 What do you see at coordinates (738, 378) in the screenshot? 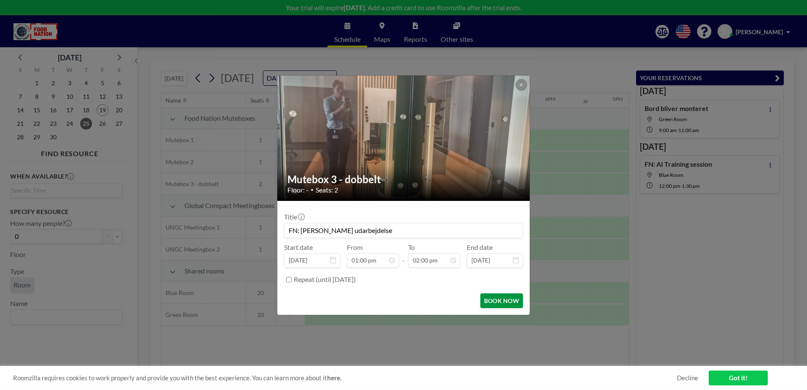
I see `a: Got it!` at bounding box center [738, 378].